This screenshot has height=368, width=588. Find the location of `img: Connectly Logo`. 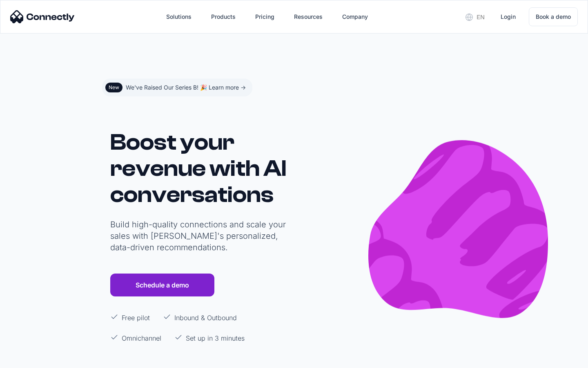

img: Connectly Logo is located at coordinates (42, 17).